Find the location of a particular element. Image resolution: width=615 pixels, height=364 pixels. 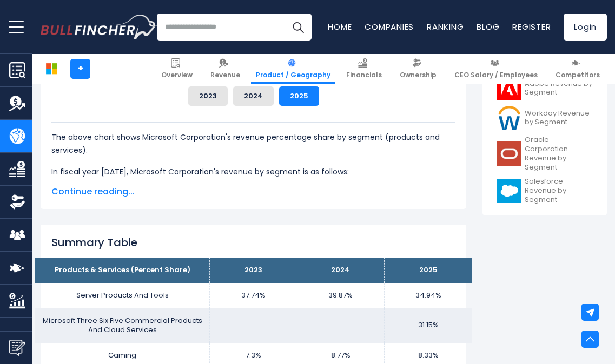

img: Bullfincher logo is located at coordinates (99, 27).